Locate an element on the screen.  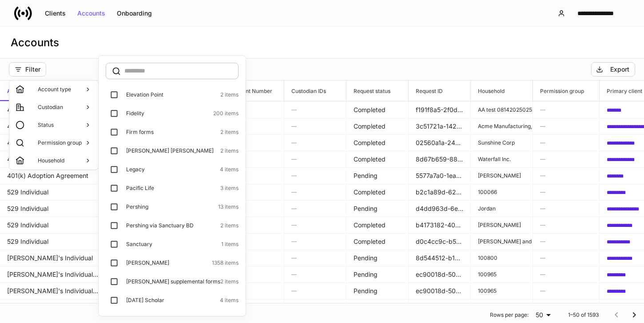
p: Permission group is located at coordinates (59, 143).